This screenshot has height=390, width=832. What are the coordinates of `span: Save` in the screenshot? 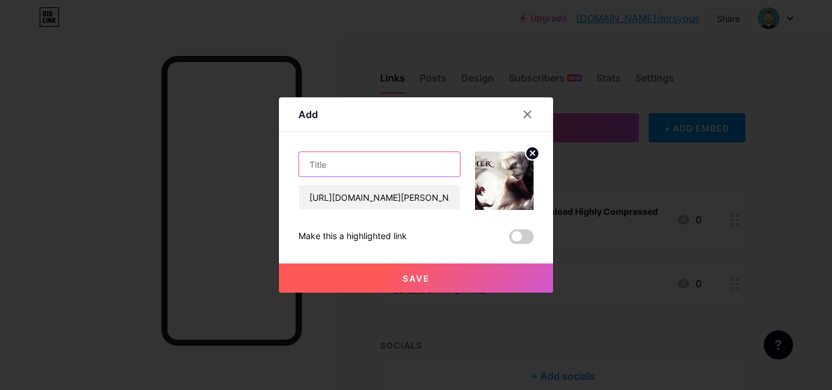 It's located at (416, 278).